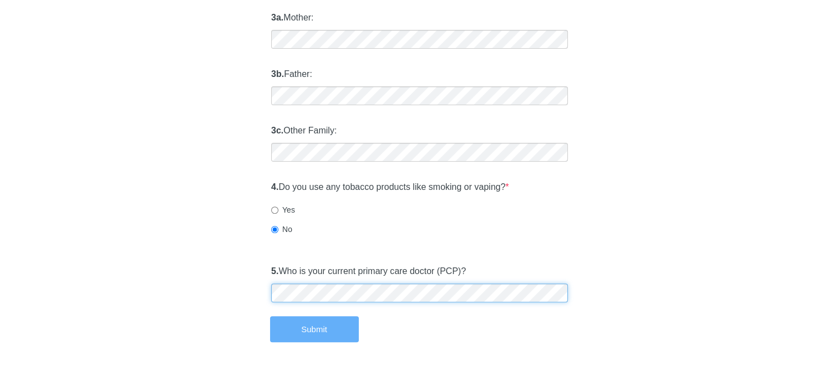  I want to click on strong: 3b., so click(277, 74).